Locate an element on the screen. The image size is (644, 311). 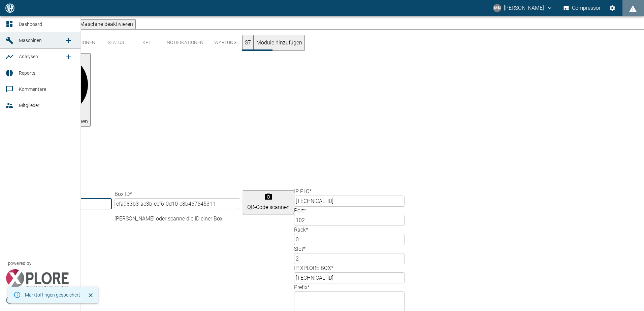
img: logo is located at coordinates (10, 8).